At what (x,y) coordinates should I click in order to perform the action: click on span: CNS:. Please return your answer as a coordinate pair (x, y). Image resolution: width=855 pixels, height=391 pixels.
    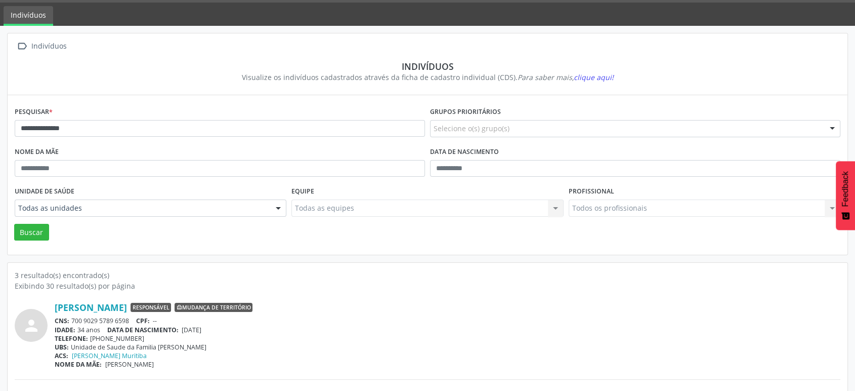
    Looking at the image, I should click on (62, 320).